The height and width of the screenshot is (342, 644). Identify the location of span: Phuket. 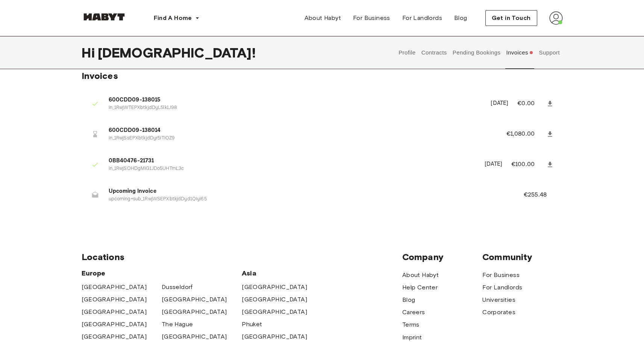
(252, 324).